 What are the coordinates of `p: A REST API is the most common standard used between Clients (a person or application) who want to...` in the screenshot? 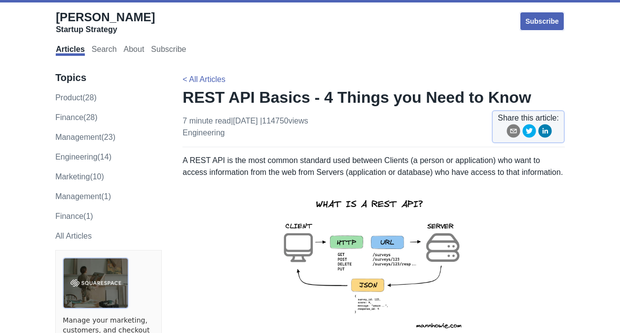 It's located at (374, 166).